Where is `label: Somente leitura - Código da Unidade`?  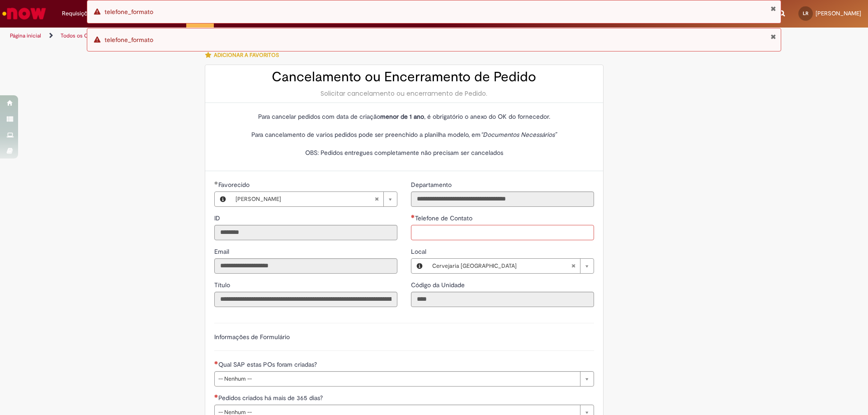 label: Somente leitura - Código da Unidade is located at coordinates (439, 285).